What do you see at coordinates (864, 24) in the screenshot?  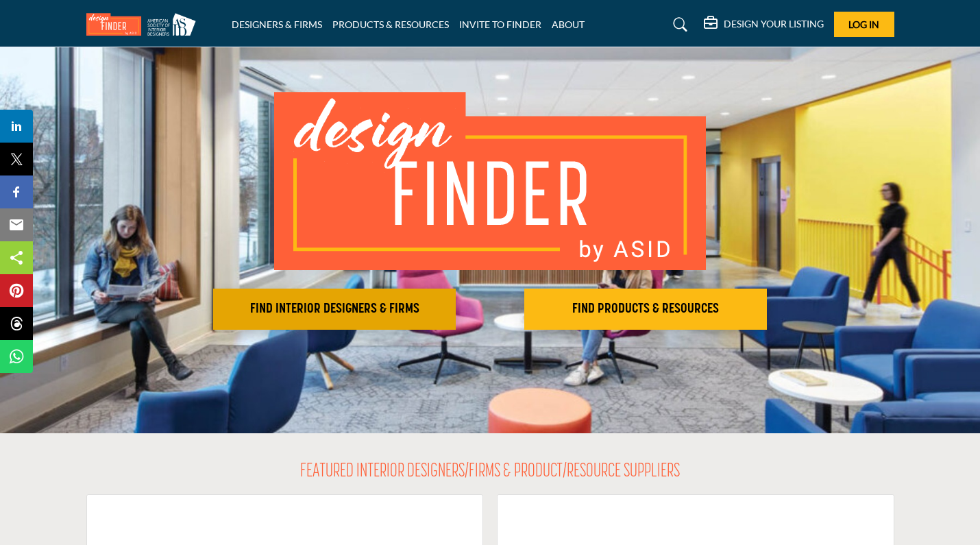 I see `button: Log In` at bounding box center [864, 24].